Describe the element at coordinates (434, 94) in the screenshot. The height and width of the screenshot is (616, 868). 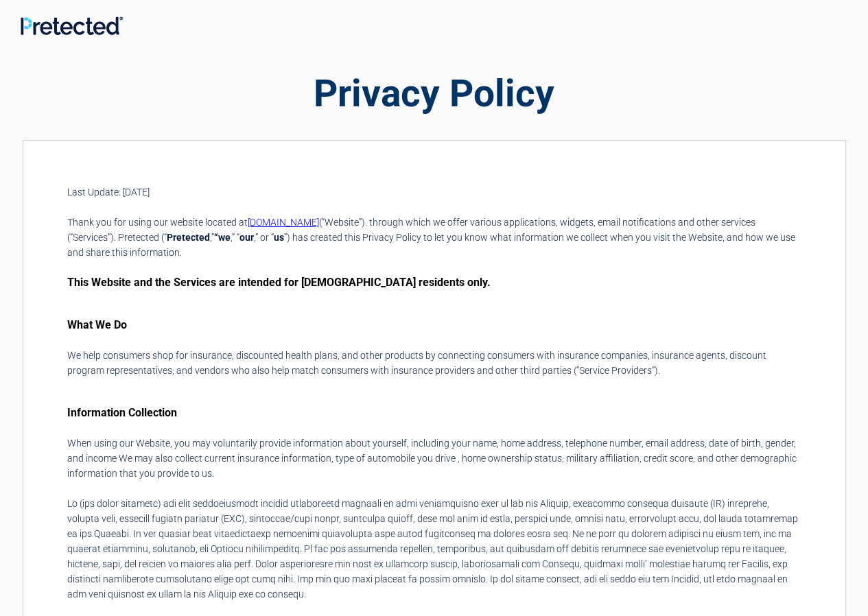
I see `h2: Privacy Policy` at that location.